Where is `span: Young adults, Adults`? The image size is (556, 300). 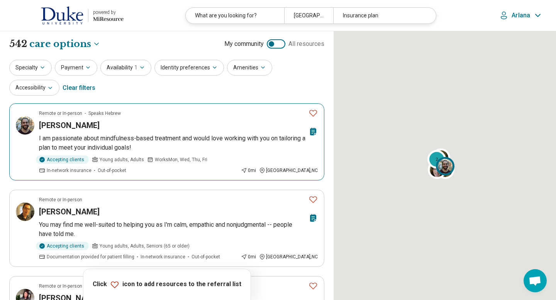
span: Young adults, Adults is located at coordinates (122, 160).